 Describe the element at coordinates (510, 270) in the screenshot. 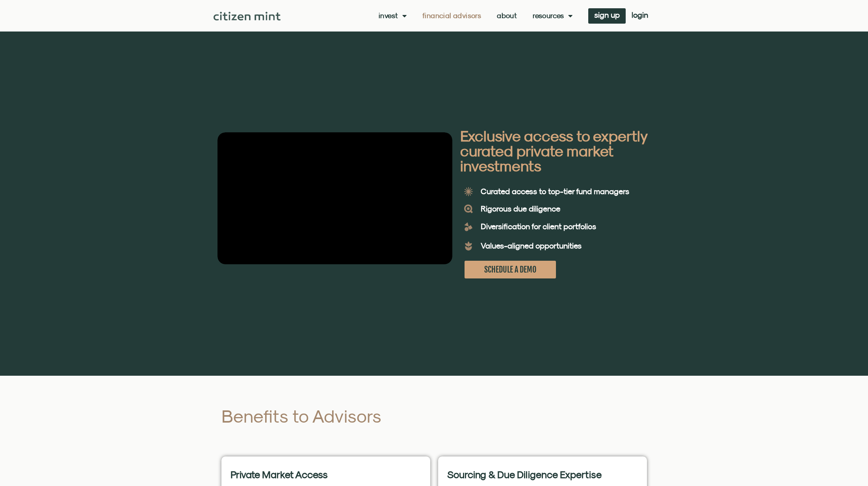

I see `span: SCHEDULE A DEMO` at that location.